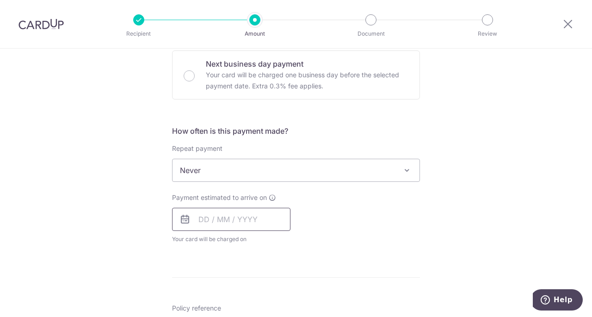  I want to click on label: Policy reference, so click(197, 308).